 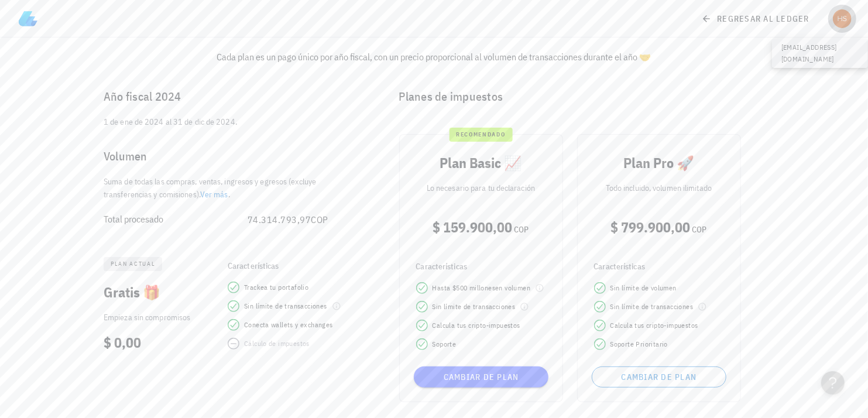 I want to click on span: Gratis 🎁, so click(x=132, y=292).